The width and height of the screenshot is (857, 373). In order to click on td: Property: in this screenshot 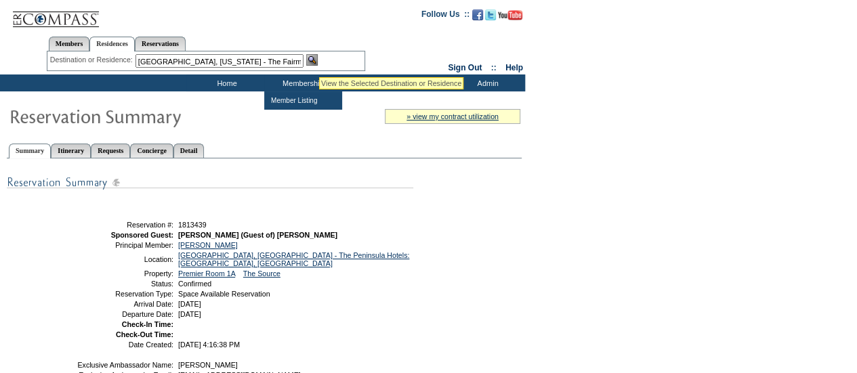, I will do `click(125, 274)`.